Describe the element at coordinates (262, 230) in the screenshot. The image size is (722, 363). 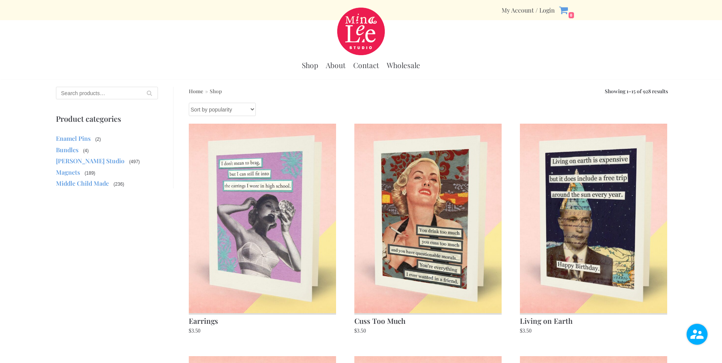
I see `a: Earrings $3.50` at that location.